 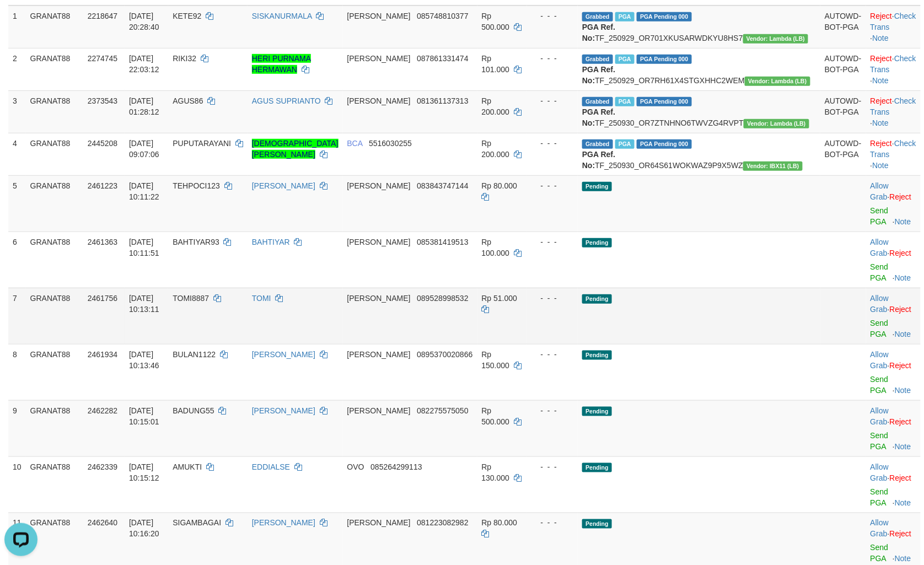 What do you see at coordinates (496, 64) in the screenshot?
I see `span: Rp 101.000` at bounding box center [496, 64].